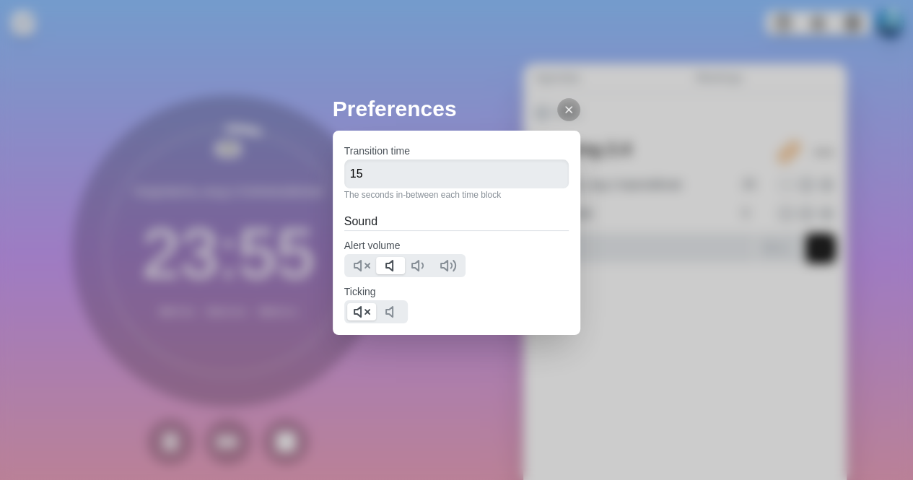 The width and height of the screenshot is (913, 480). I want to click on h2: Preferences, so click(457, 108).